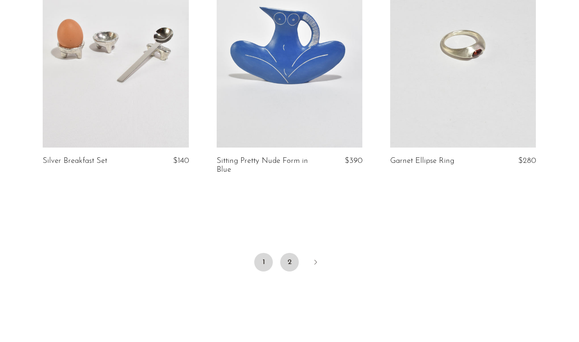 This screenshot has height=342, width=579. What do you see at coordinates (289, 262) in the screenshot?
I see `a: 2` at bounding box center [289, 262].